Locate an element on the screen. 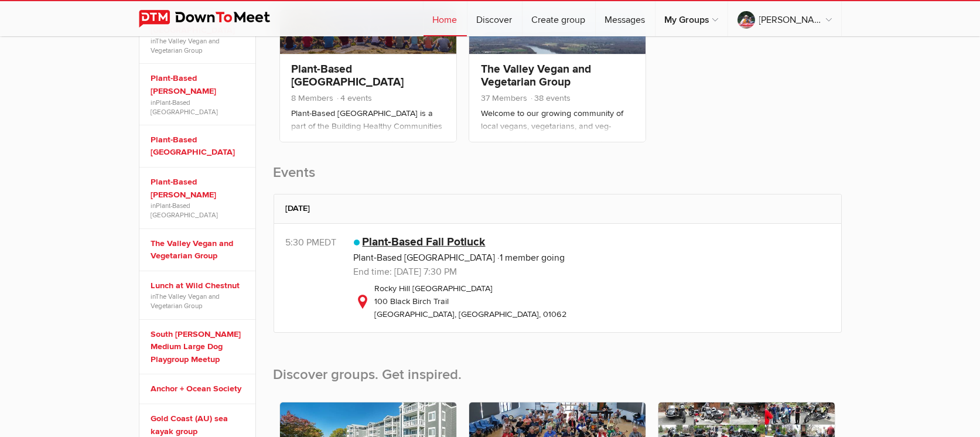 The height and width of the screenshot is (437, 980). p: Welcome to our growing community of local vegans, vegetarians, and veg-curious people! We host a ... is located at coordinates (558, 137).